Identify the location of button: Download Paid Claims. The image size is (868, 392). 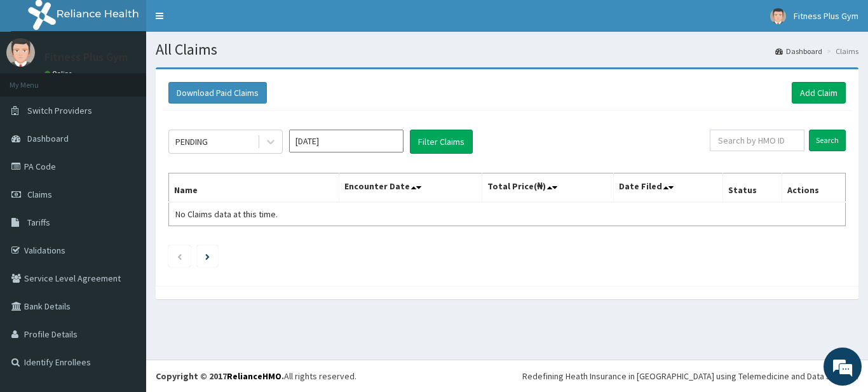
(217, 92).